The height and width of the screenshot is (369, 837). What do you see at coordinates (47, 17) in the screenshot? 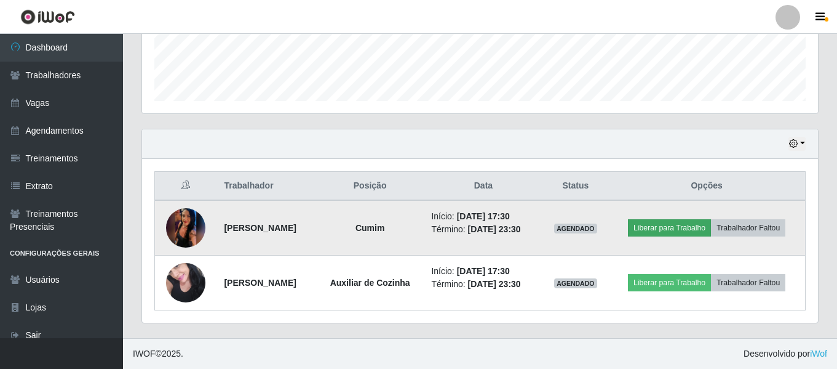
I see `img: CoreUI Logo` at bounding box center [47, 17].